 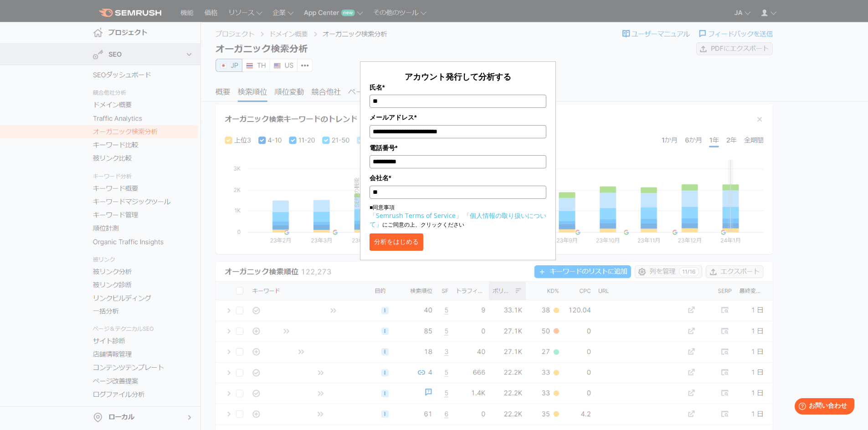 I want to click on a: 「Semrush Terms of Service」, so click(x=415, y=215).